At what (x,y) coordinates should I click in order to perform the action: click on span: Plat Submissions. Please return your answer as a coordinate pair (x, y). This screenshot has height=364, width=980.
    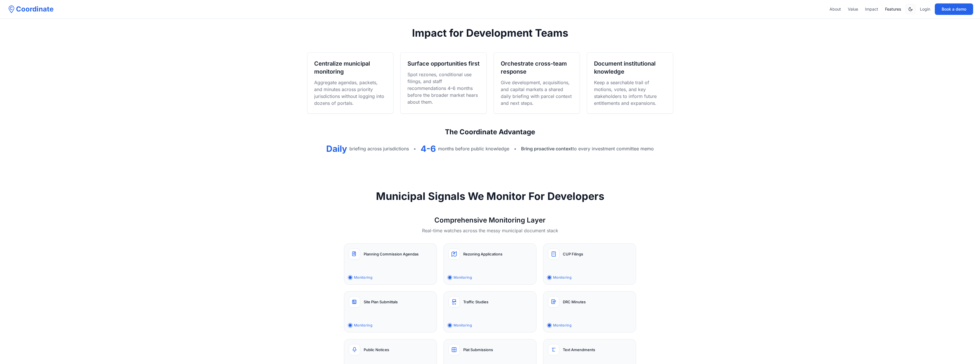
    Looking at the image, I should click on (478, 349).